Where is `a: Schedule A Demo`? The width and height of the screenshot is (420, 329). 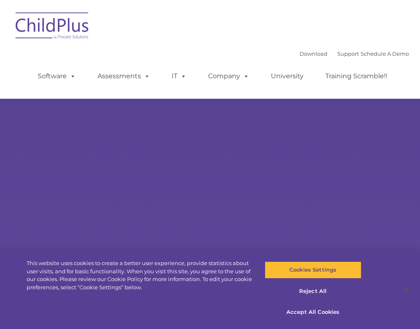 a: Schedule A Demo is located at coordinates (385, 54).